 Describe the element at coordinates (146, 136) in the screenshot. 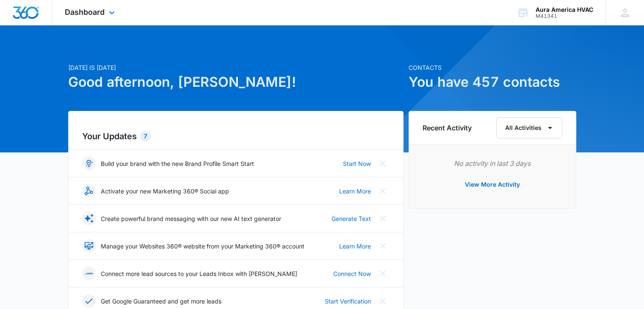

I see `div: 7` at that location.